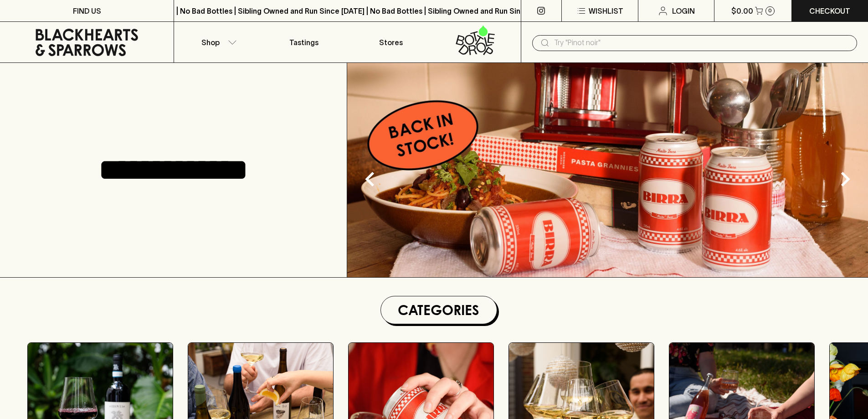  I want to click on p: Stores, so click(391, 43).